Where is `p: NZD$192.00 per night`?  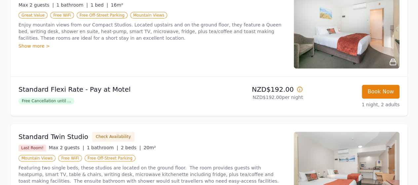
p: NZD$192.00 per night is located at coordinates (257, 97).